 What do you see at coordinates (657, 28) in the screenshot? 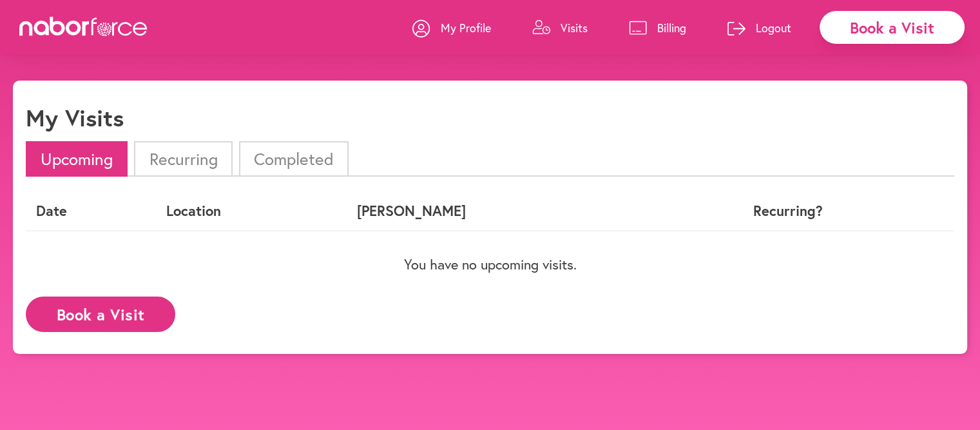
I see `a: Billing` at bounding box center [657, 28].